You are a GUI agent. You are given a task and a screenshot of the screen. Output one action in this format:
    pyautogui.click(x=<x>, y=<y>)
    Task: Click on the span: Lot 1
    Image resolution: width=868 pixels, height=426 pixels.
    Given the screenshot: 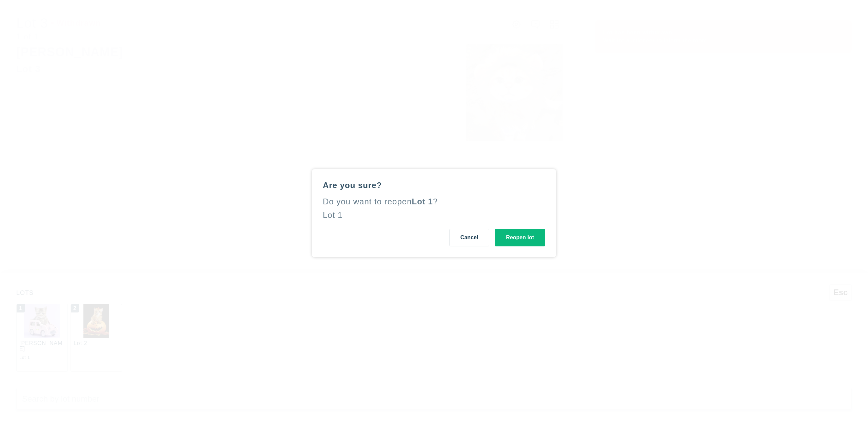 What is the action you would take?
    pyautogui.click(x=423, y=201)
    